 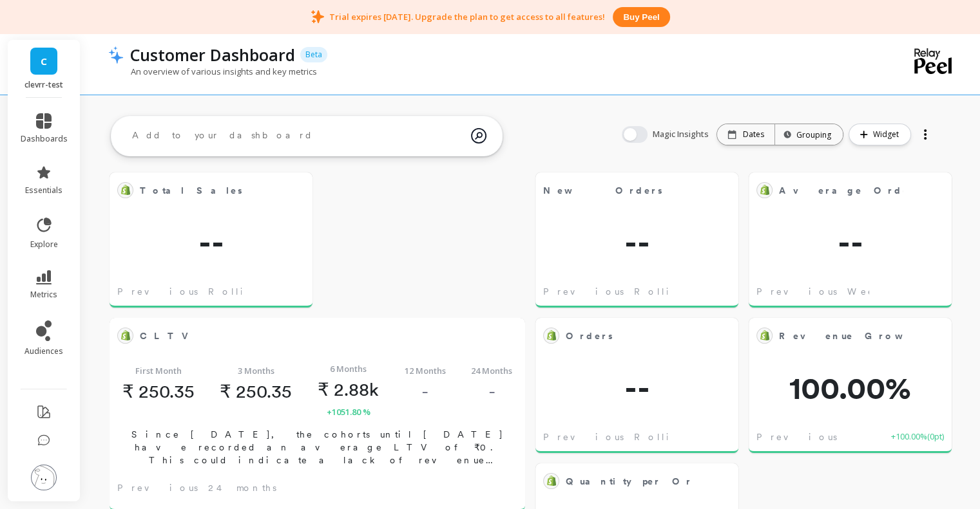 What do you see at coordinates (849, 388) in the screenshot?
I see `span: 100.00%` at bounding box center [849, 388].